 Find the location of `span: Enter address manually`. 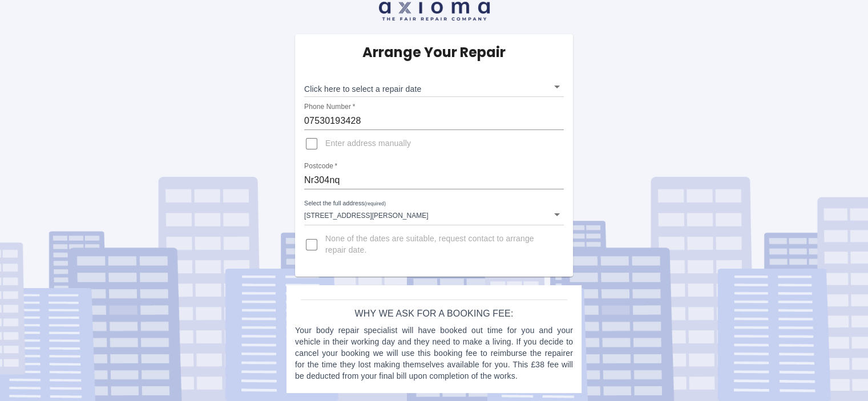

span: Enter address manually is located at coordinates (368, 143).